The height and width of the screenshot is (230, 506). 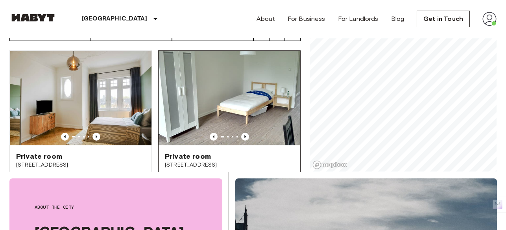 What do you see at coordinates (81, 98) in the screenshot?
I see `img: Marketing picture of unit DE-03-001-002-01HF` at bounding box center [81, 98].